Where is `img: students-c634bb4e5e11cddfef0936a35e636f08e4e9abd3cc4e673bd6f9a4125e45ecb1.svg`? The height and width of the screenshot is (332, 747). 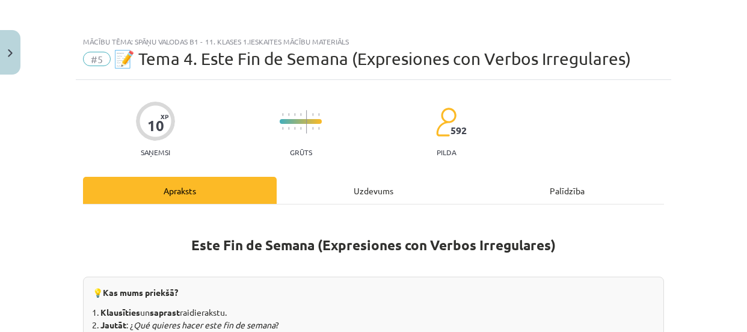
img: students-c634bb4e5e11cddfef0936a35e636f08e4e9abd3cc4e673bd6f9a4125e45ecb1.svg is located at coordinates (446, 122).